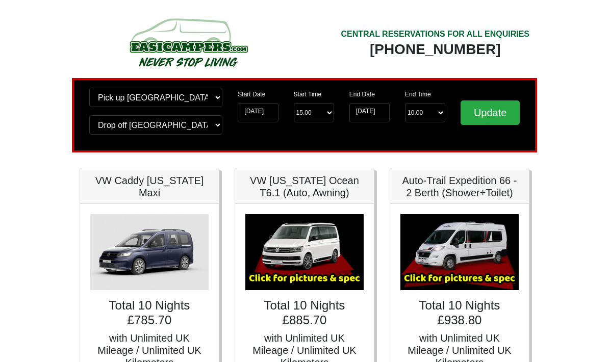  I want to click on div: CENTRAL RESERVATIONS FOR ALL ENQUIRIES, so click(435, 34).